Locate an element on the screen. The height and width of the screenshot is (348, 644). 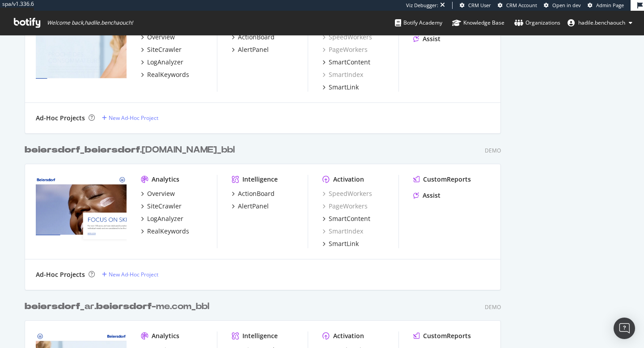
span: hadile.benchaouch is located at coordinates (601, 23).